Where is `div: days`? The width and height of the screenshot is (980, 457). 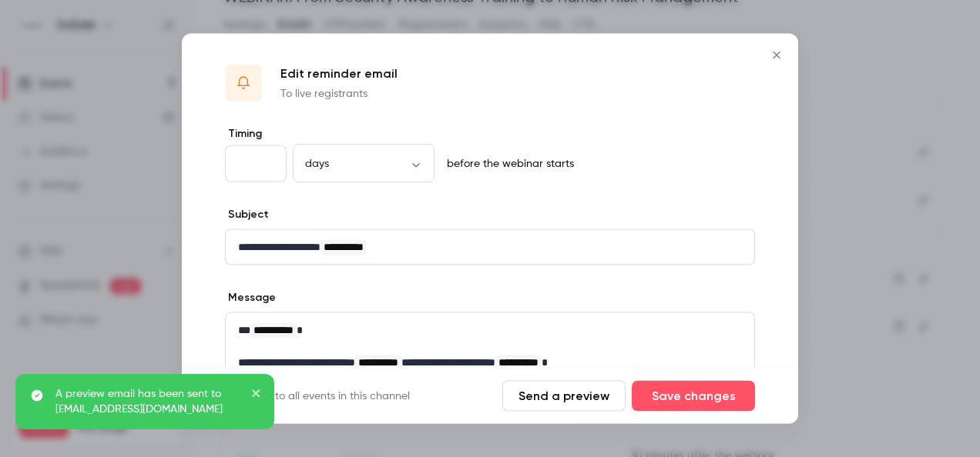 div: days is located at coordinates (364, 163).